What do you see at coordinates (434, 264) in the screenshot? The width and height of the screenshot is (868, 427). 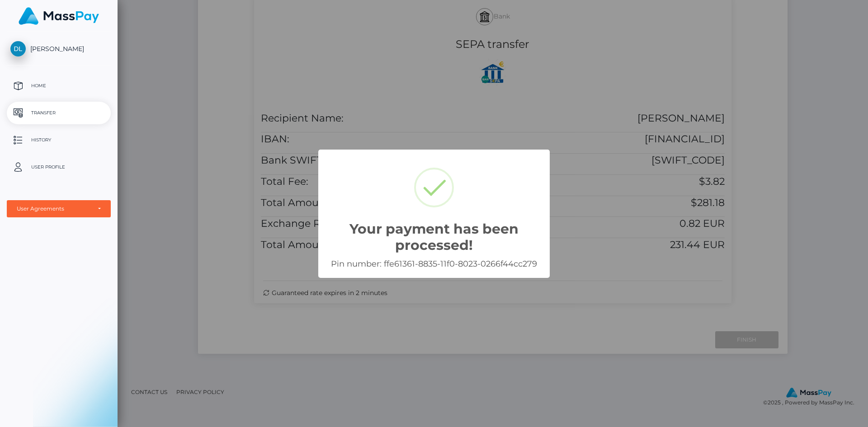 I see `div: Pin number: ffe61361-8835-11f0-8023-0266f44cc279` at bounding box center [434, 264].